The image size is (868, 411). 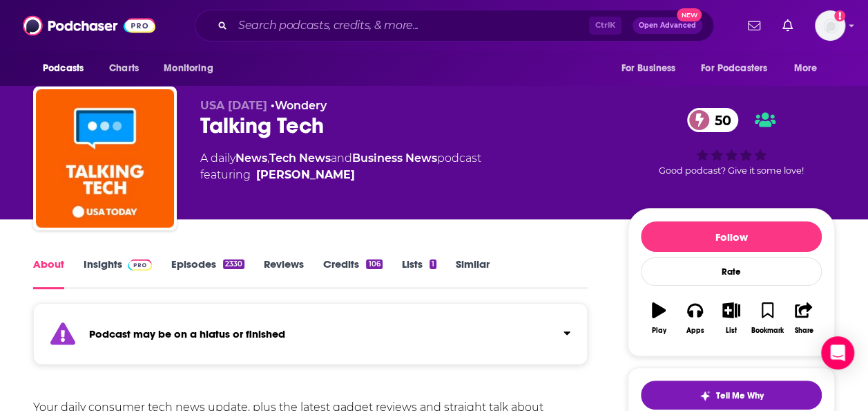 What do you see at coordinates (667, 25) in the screenshot?
I see `button: Open AdvancedNew` at bounding box center [667, 25].